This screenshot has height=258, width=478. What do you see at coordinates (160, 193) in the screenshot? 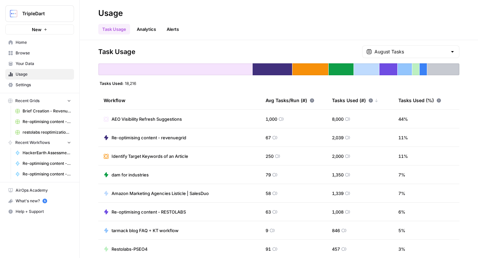
I see `span: Amazon Marketing Agencies Listicle | SalesDuo` at bounding box center [160, 193].